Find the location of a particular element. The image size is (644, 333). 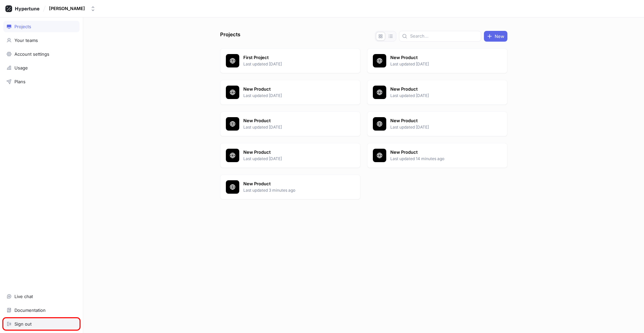

div: Documentation is located at coordinates (30, 310).